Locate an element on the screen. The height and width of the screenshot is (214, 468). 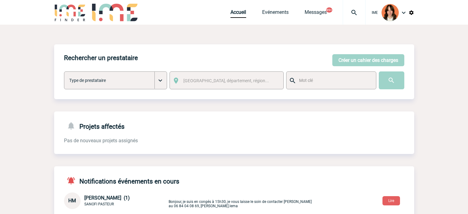
a: Messages is located at coordinates (316, 14).